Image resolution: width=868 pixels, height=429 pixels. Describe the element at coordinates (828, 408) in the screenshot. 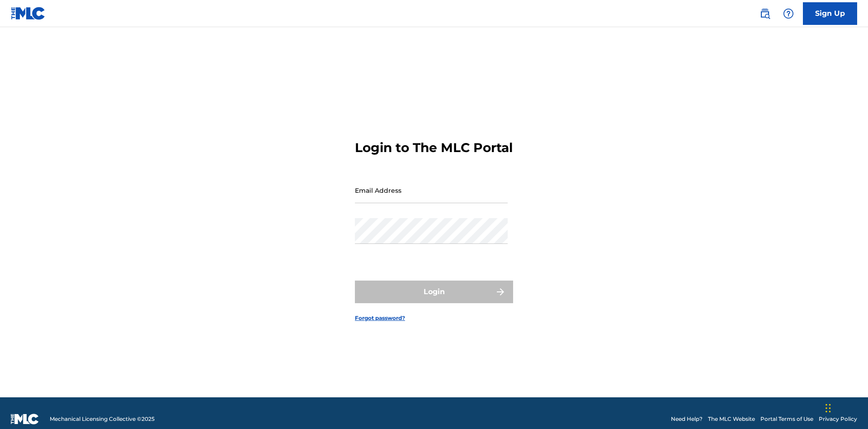

I see `div: Drag` at that location.